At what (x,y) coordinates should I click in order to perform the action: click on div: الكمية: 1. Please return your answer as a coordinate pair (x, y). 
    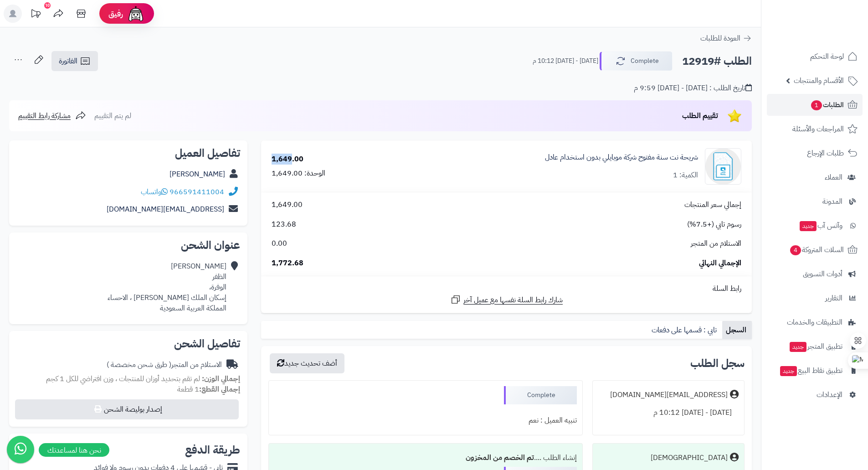
    Looking at the image, I should click on (685, 175).